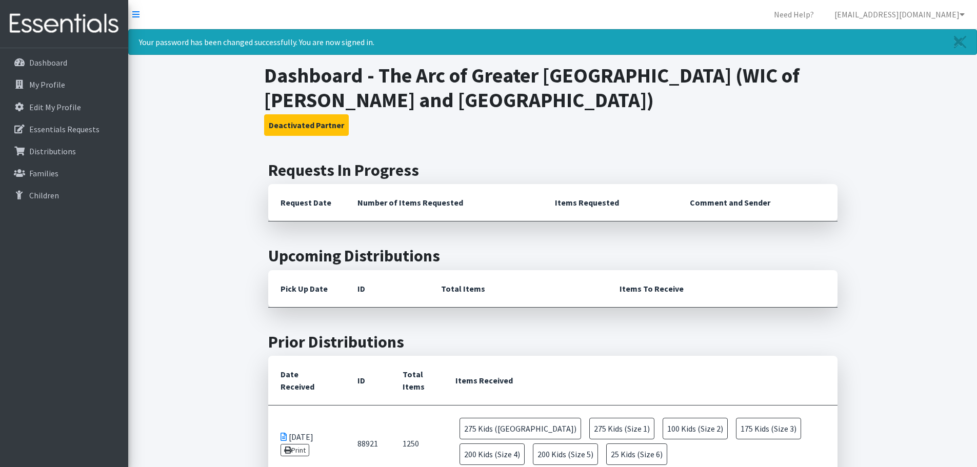 This screenshot has width=977, height=467. Describe the element at coordinates (55, 107) in the screenshot. I see `p: Edit My Profile` at that location.